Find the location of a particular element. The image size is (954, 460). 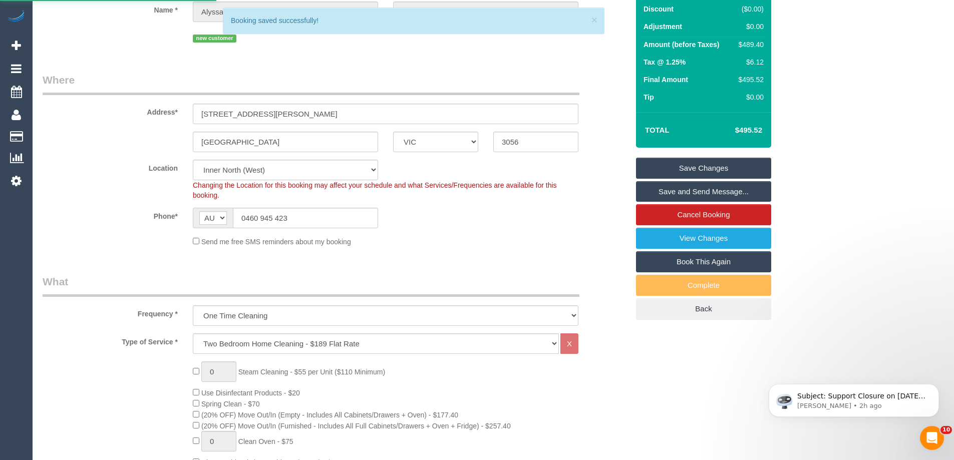

input: Phone* is located at coordinates (305, 218).